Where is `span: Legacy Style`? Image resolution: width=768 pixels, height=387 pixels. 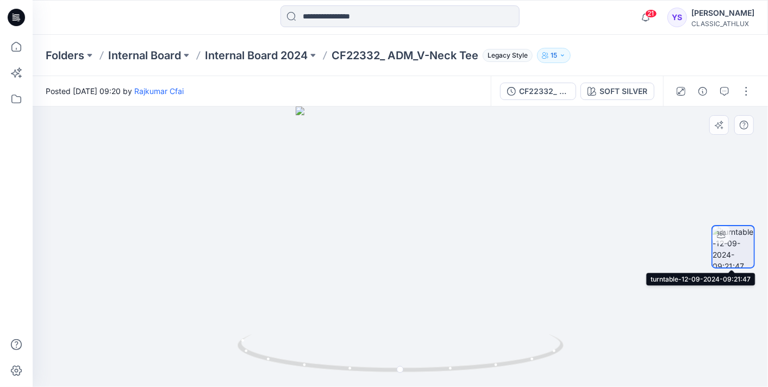 span: Legacy Style is located at coordinates (508, 55).